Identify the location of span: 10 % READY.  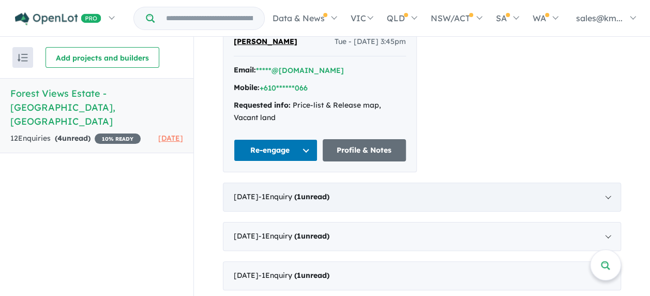
(117, 139).